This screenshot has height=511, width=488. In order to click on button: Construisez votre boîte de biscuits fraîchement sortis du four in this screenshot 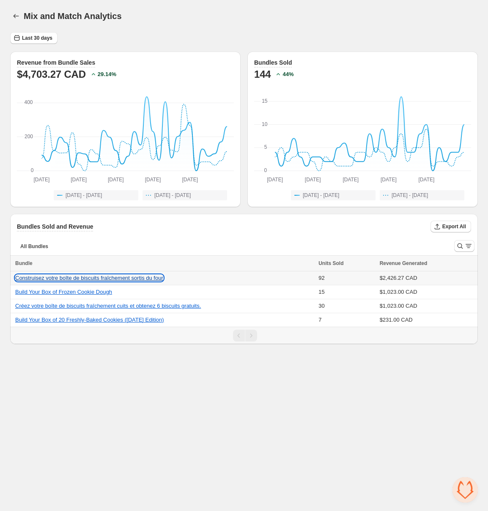, I will do `click(89, 278)`.